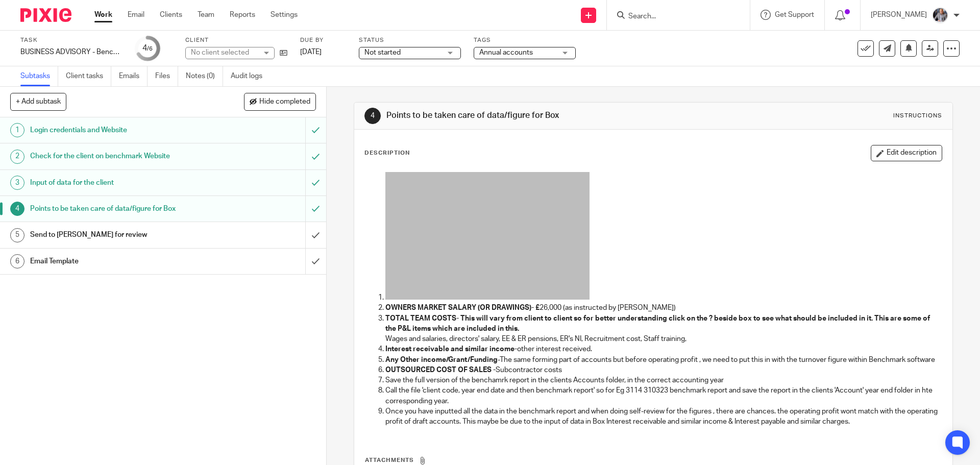  I want to click on label: Due by, so click(323, 40).